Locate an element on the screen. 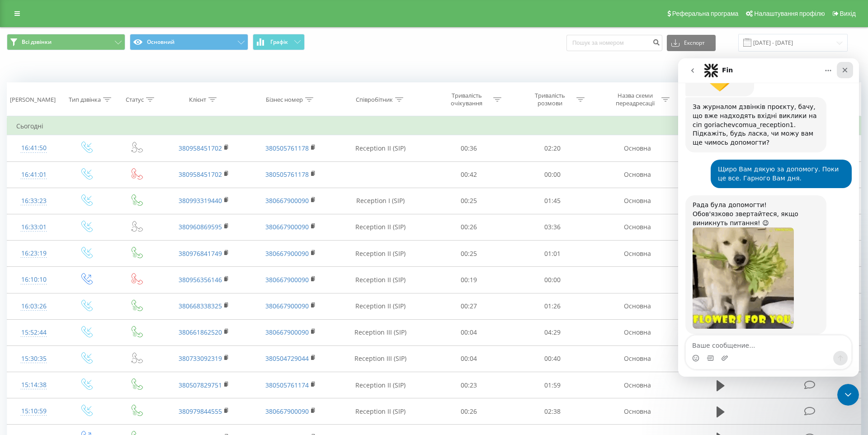 The height and width of the screenshot is (435, 868). div: Тип дзвінка is located at coordinates (85, 100).